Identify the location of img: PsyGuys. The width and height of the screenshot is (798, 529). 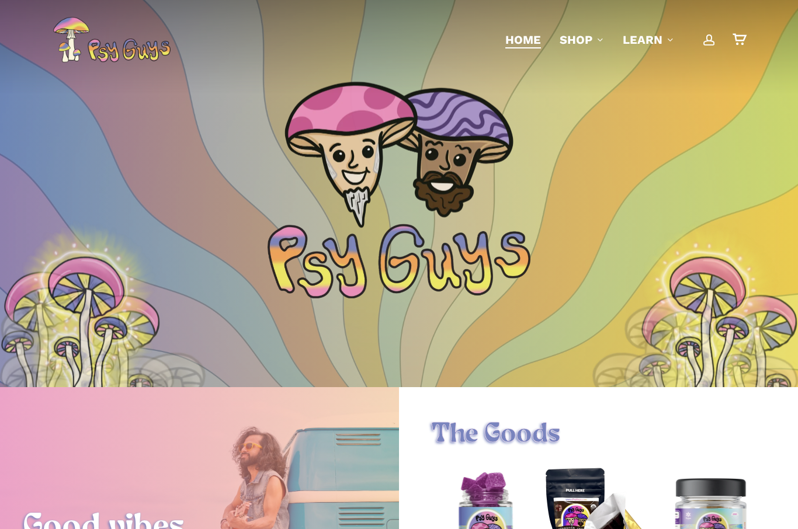
(112, 40).